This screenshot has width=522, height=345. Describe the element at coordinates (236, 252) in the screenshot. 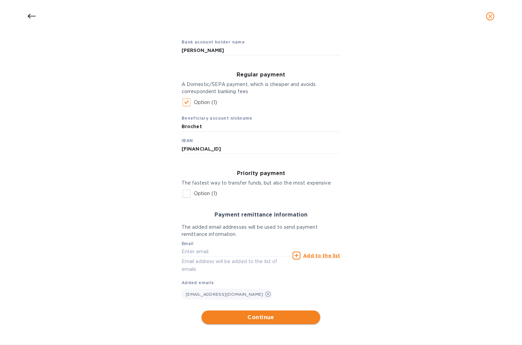

I see `input: Enter email` at that location.